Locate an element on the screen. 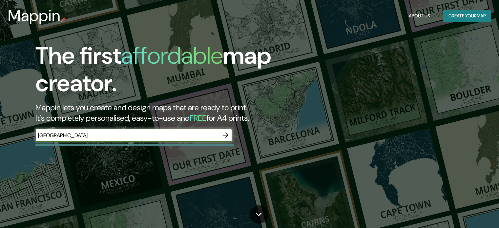 This screenshot has height=228, width=499. img: mappin-pin is located at coordinates (63, 20).